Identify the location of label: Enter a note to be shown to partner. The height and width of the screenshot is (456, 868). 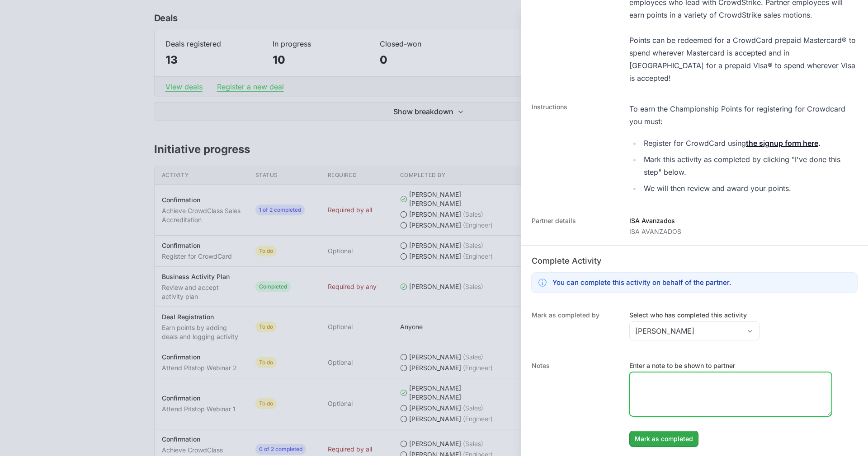
(731, 366).